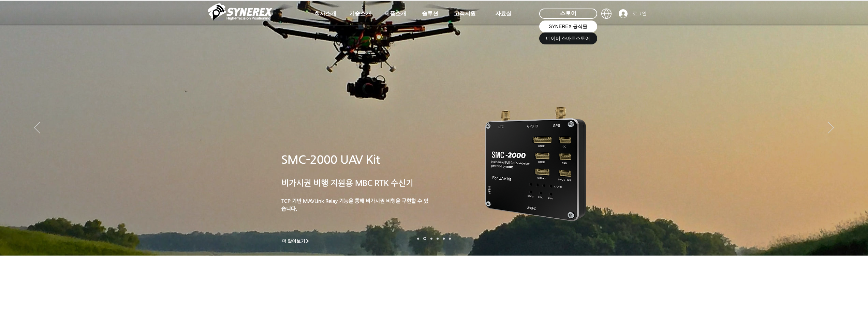  Describe the element at coordinates (355, 205) in the screenshot. I see `span: TCP 기반 MAVLink Relay 기능을 통해 비가시권 비행을 구현할 수 있습니다.` at that location.